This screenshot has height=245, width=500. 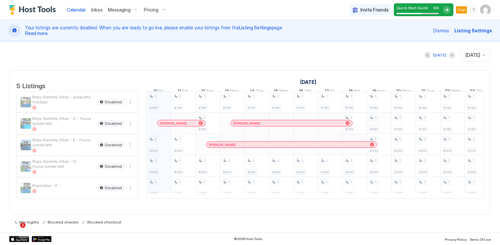 What do you see at coordinates (37, 33) in the screenshot?
I see `a: Read more.` at bounding box center [37, 33].